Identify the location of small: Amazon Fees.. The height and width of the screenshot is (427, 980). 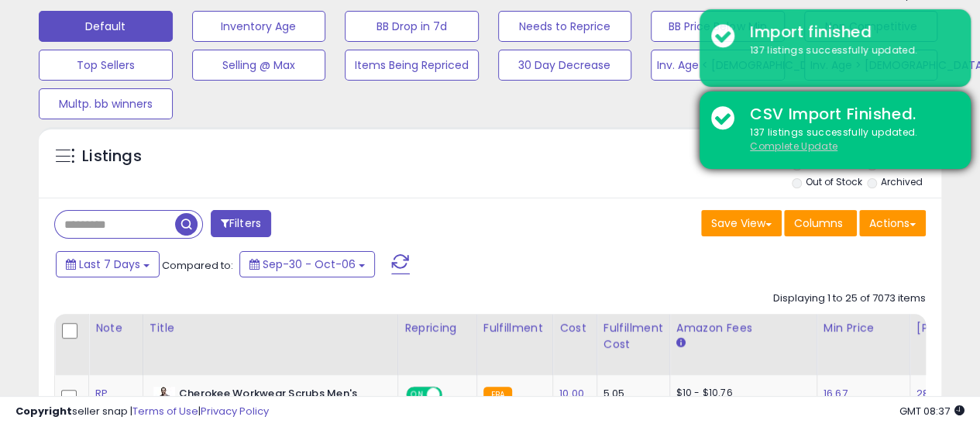
(681, 343).